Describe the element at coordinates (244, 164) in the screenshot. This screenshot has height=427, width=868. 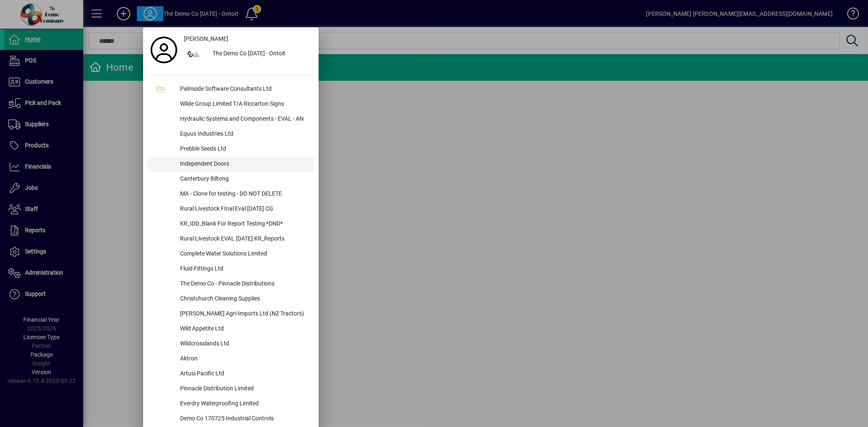
I see `div: Independent Doors` at that location.